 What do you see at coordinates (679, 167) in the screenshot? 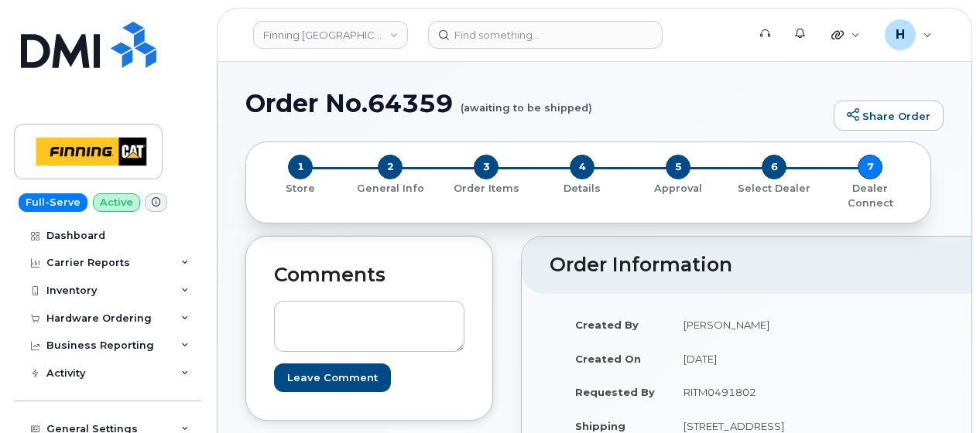
I see `span: 5` at bounding box center [679, 167].